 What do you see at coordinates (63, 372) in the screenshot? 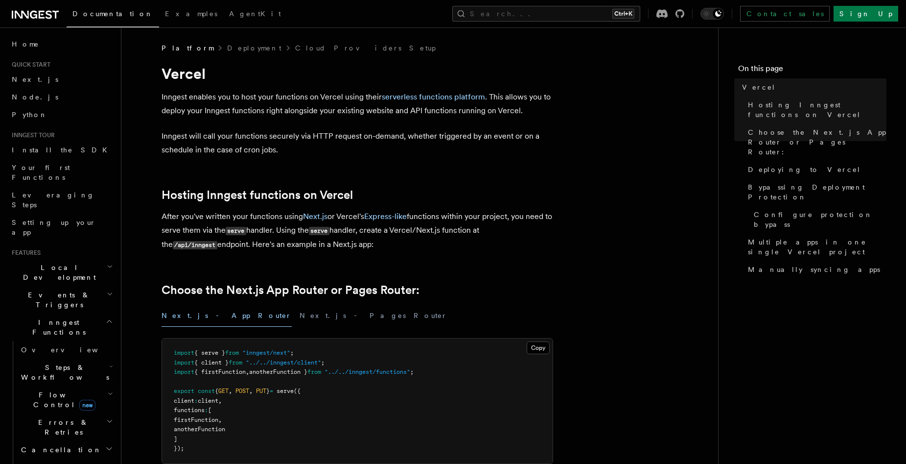
I see `span: Steps & Workflows` at bounding box center [63, 372].